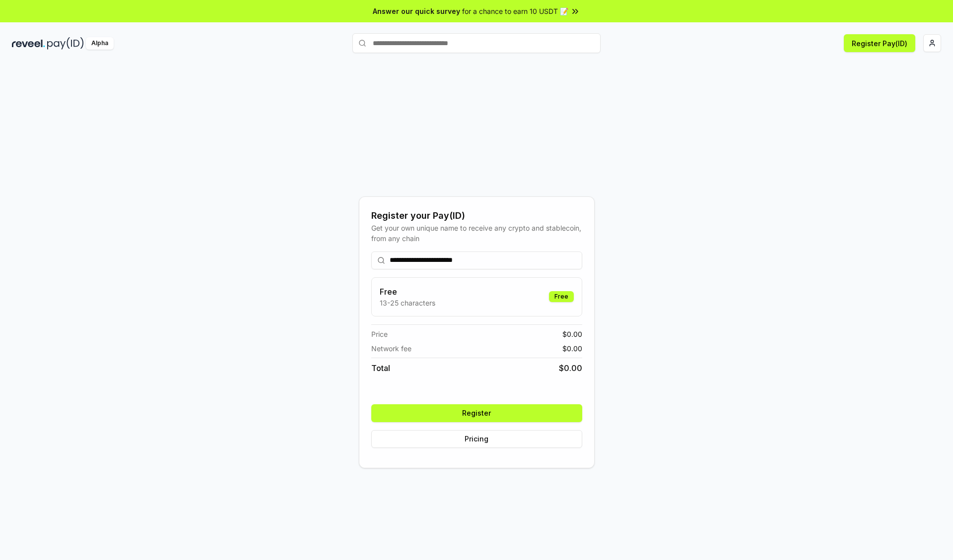 This screenshot has width=953, height=560. What do you see at coordinates (562, 297) in the screenshot?
I see `div: Free` at bounding box center [562, 297].